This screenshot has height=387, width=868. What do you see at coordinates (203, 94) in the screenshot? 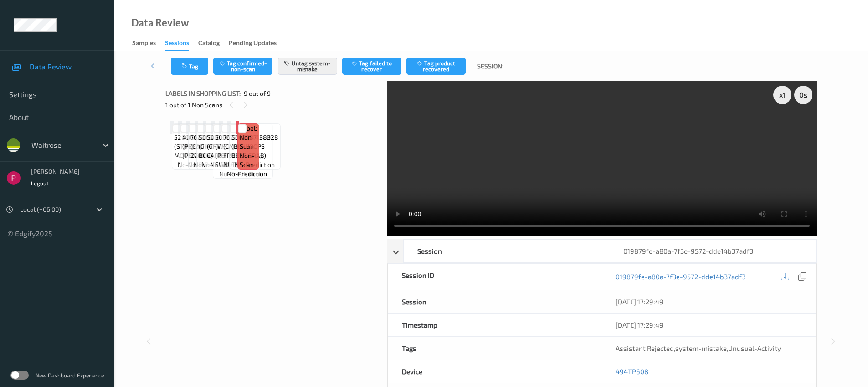
I see `span: Labels in shopping list:` at bounding box center [203, 94].